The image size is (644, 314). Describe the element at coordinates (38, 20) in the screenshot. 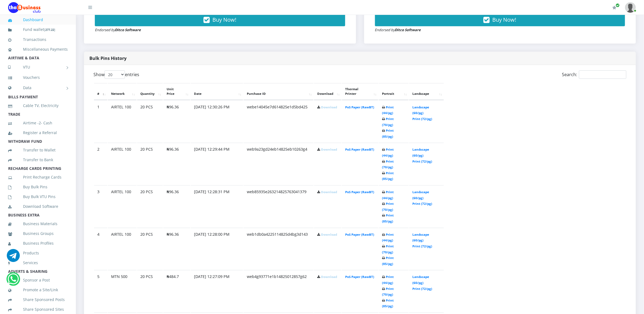

I see `a: Dashboard` at that location.